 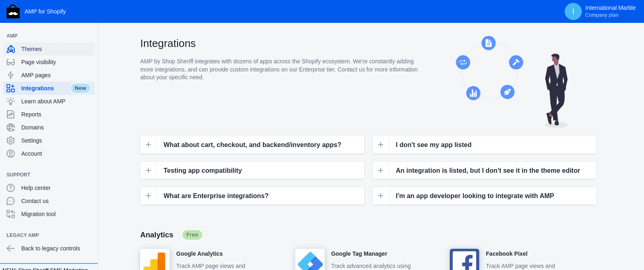 What do you see at coordinates (56, 248) in the screenshot?
I see `span: Back to legacy controls` at bounding box center [56, 248].